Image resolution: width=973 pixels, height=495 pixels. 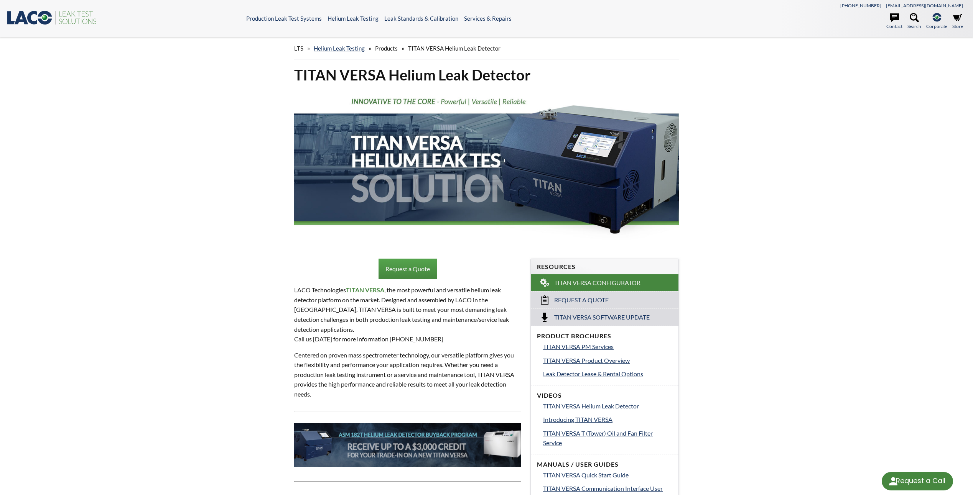 I want to click on a: Titan Versa Software Update, so click(x=604, y=317).